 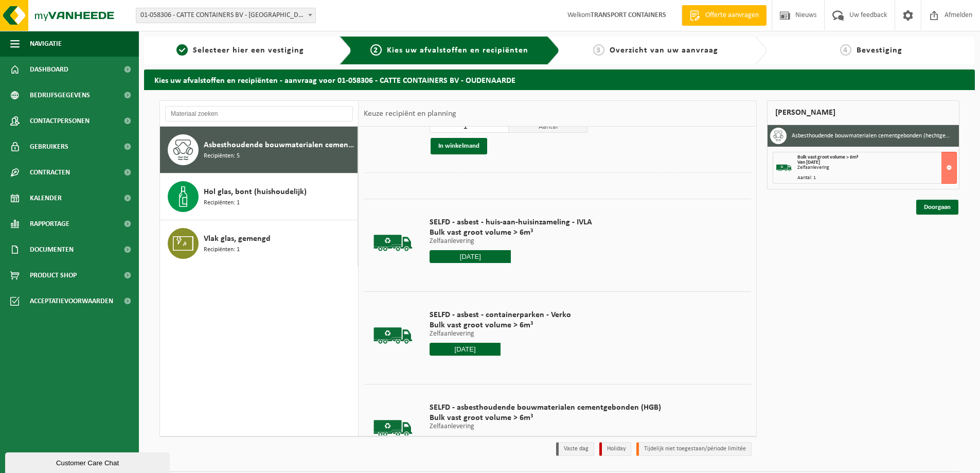 What do you see at coordinates (83, 13) in the screenshot?
I see `div: Customer Care Chat` at bounding box center [83, 13].